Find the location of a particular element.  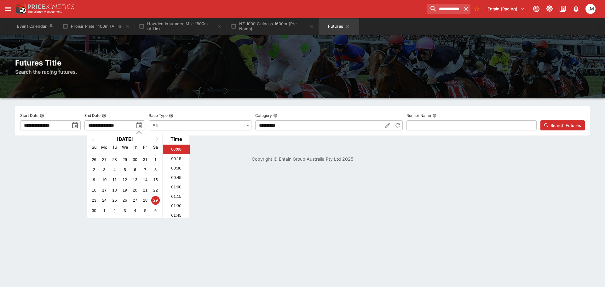

div: Choose Saturday, November 8th, 2025 is located at coordinates (155, 169).